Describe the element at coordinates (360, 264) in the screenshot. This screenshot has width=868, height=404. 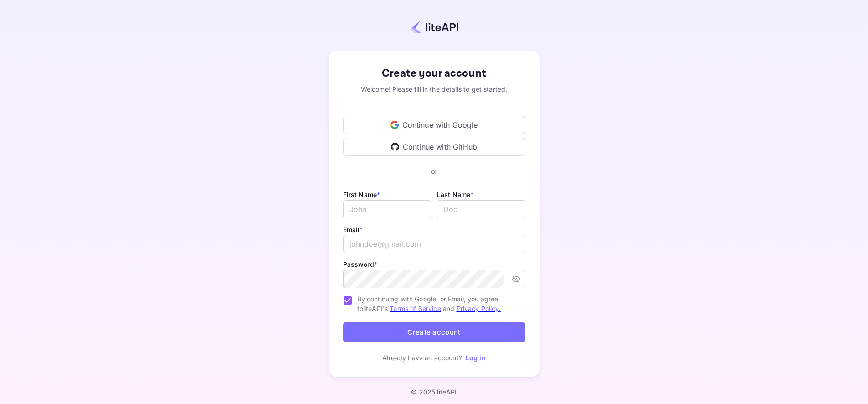
I see `label: Password` at that location.